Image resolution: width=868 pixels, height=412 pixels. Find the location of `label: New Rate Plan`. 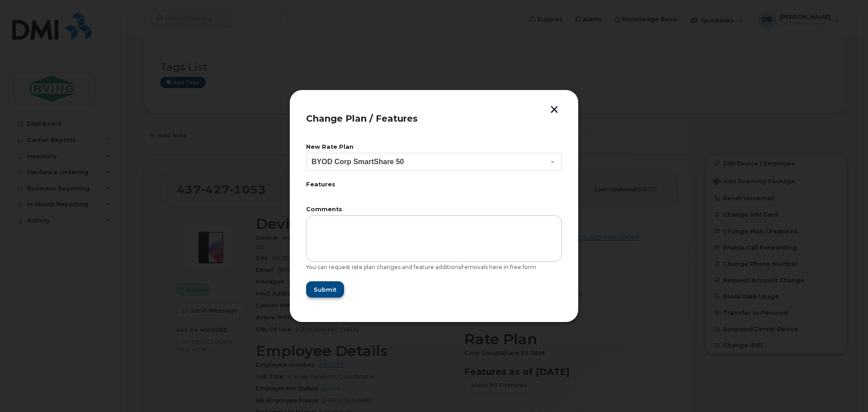

label: New Rate Plan is located at coordinates (434, 147).